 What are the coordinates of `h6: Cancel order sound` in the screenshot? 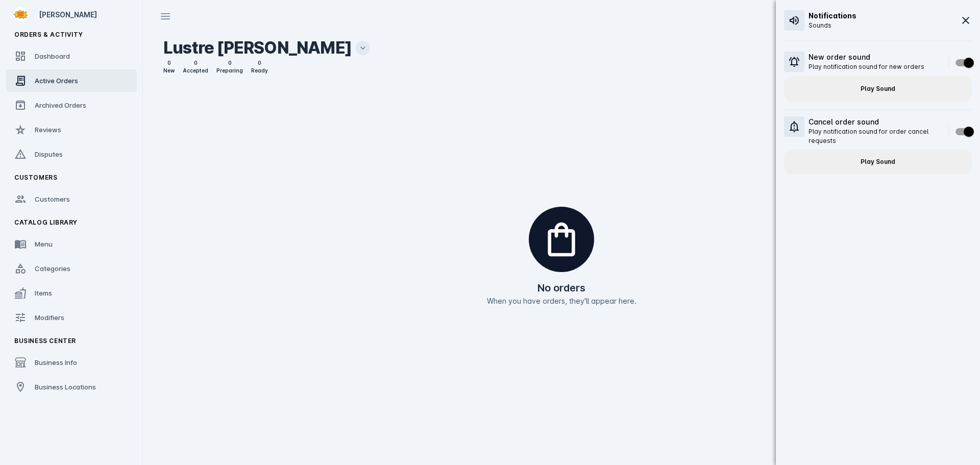 It's located at (876, 122).